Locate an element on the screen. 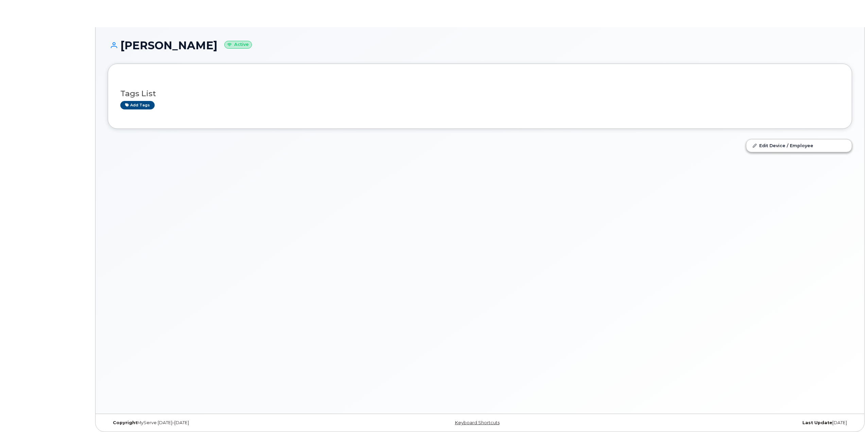 This screenshot has width=868, height=432. h3: Tags List is located at coordinates (480, 93).